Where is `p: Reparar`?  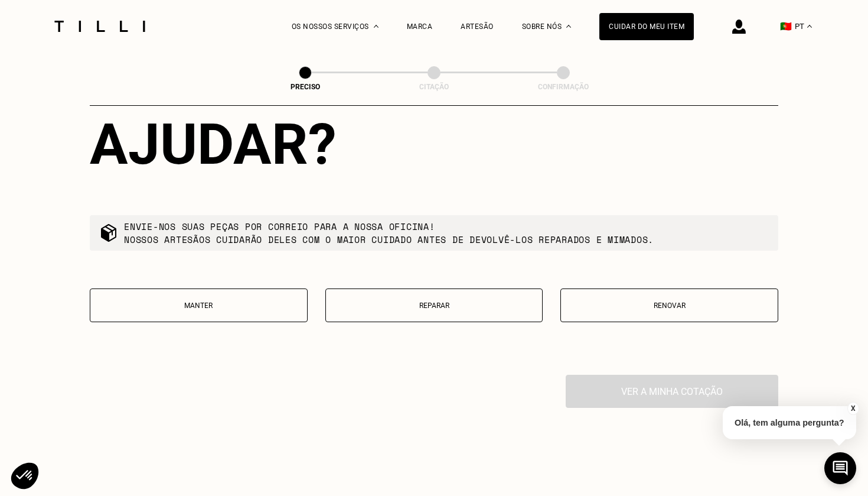 p: Reparar is located at coordinates (434, 306).